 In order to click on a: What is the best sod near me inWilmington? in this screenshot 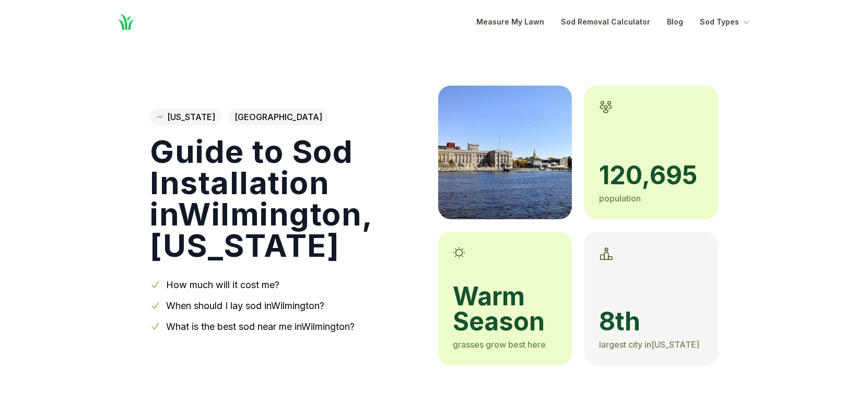, I will do `click(260, 327)`.